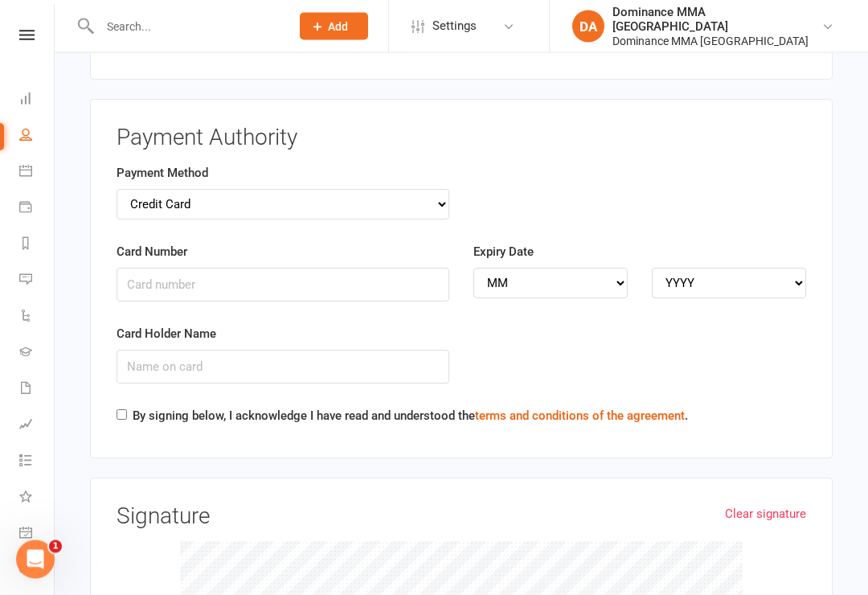 This screenshot has height=595, width=868. What do you see at coordinates (37, 534) in the screenshot?
I see `a: General attendance kiosk mode` at bounding box center [37, 534].